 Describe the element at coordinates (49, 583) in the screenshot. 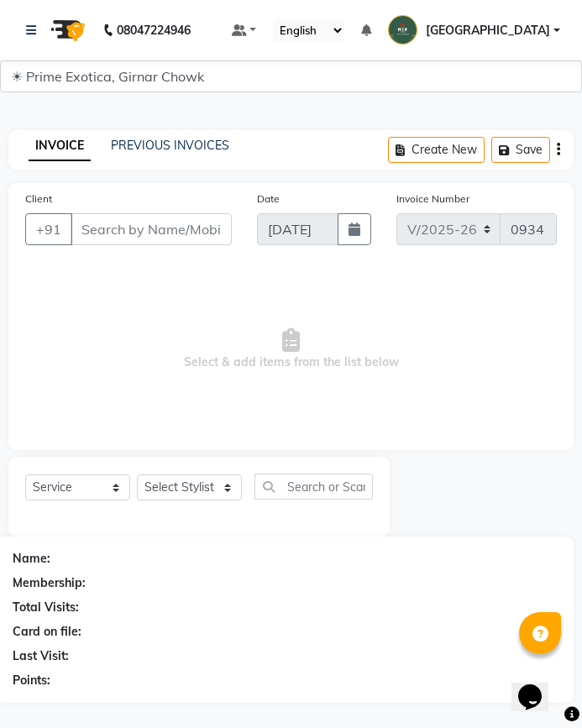

I see `div: Membership:` at that location.